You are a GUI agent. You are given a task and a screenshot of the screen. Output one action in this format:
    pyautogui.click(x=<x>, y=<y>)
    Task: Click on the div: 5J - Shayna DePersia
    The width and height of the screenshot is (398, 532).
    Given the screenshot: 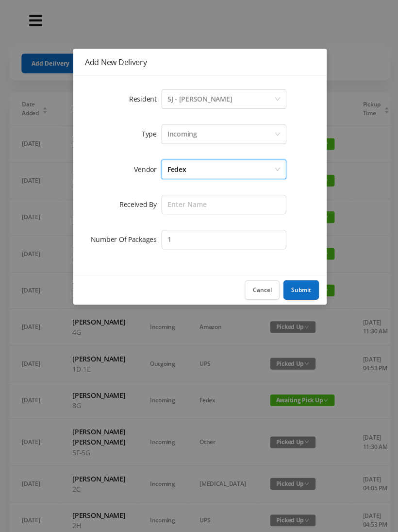 What is the action you would take?
    pyautogui.click(x=198, y=99)
    